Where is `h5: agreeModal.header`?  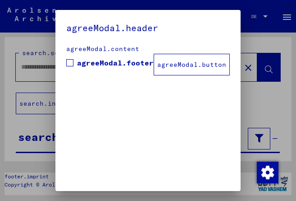 h5: agreeModal.header is located at coordinates (148, 28).